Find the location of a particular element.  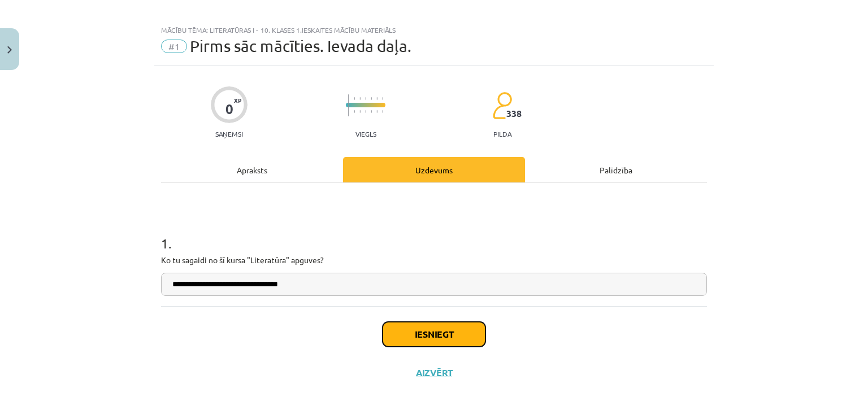

span: XP is located at coordinates (237, 100).